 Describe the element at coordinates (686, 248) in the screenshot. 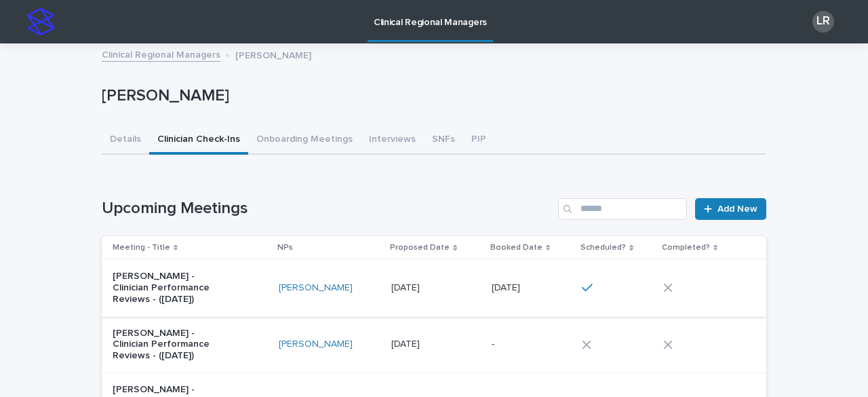

I see `p: Completed?` at that location.